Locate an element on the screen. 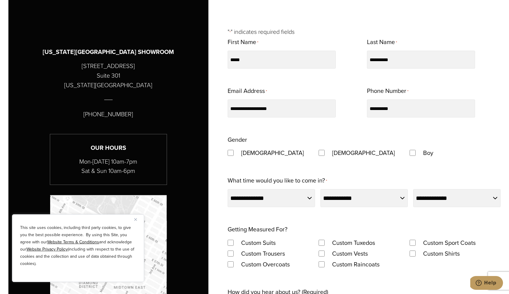 The image size is (509, 294). img: Close is located at coordinates (135, 220).